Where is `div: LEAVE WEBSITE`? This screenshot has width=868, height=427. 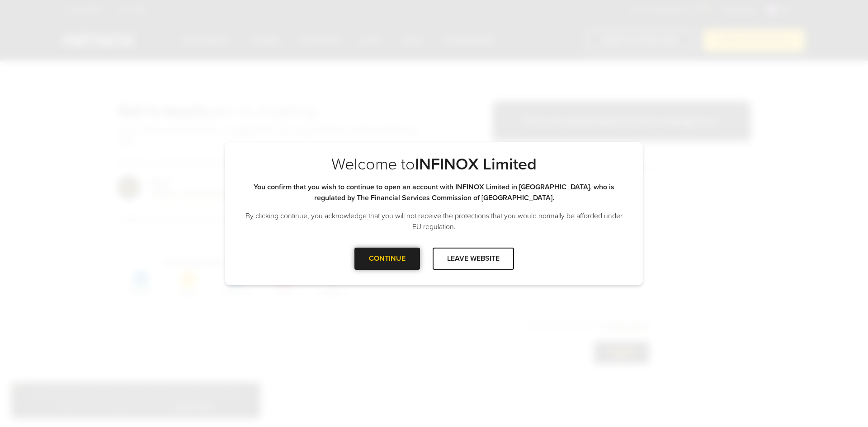 div: LEAVE WEBSITE is located at coordinates (474, 258).